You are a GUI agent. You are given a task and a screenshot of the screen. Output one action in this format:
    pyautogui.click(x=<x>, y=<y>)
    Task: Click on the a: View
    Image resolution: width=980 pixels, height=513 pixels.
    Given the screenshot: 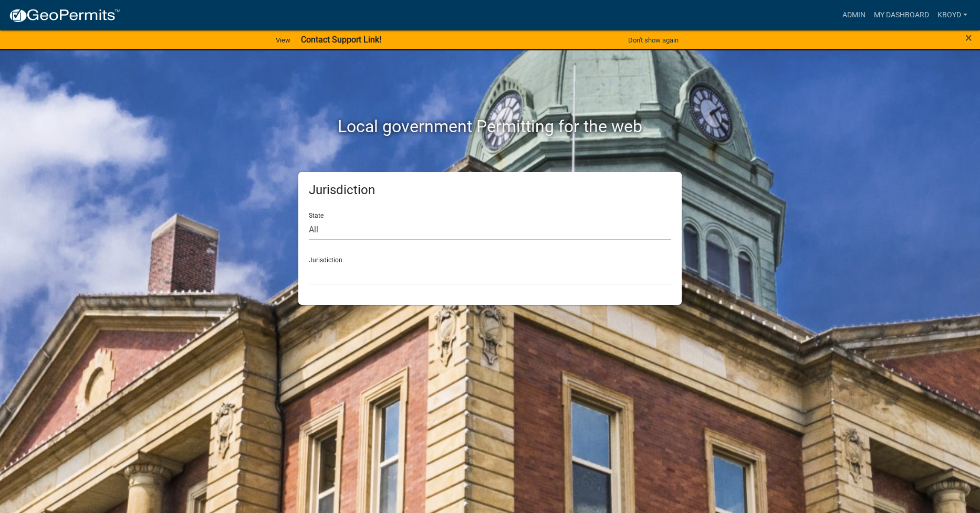 What is the action you would take?
    pyautogui.click(x=283, y=40)
    